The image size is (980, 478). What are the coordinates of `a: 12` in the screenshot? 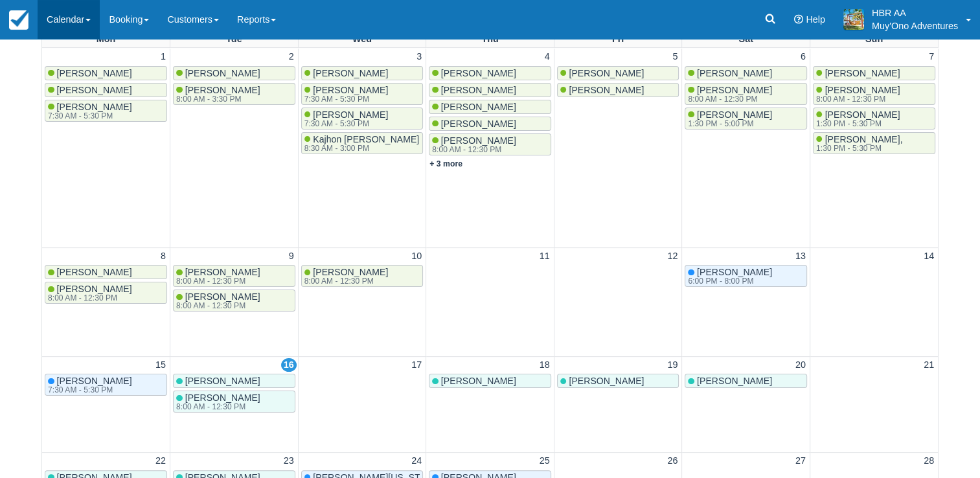 It's located at (672, 256).